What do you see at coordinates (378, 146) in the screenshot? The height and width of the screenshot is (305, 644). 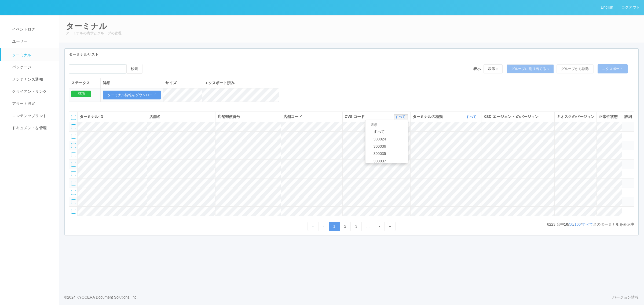 I see `span: 300036` at bounding box center [378, 146].